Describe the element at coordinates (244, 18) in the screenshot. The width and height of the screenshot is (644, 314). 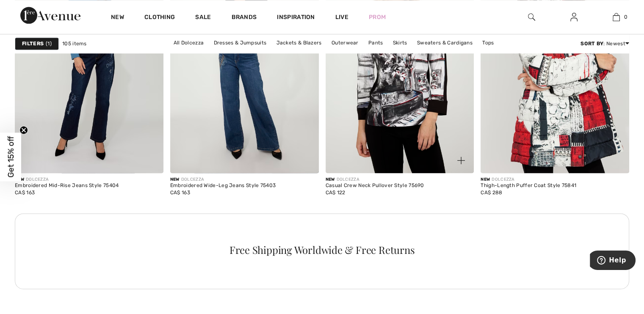
I see `a: Brands` at that location.